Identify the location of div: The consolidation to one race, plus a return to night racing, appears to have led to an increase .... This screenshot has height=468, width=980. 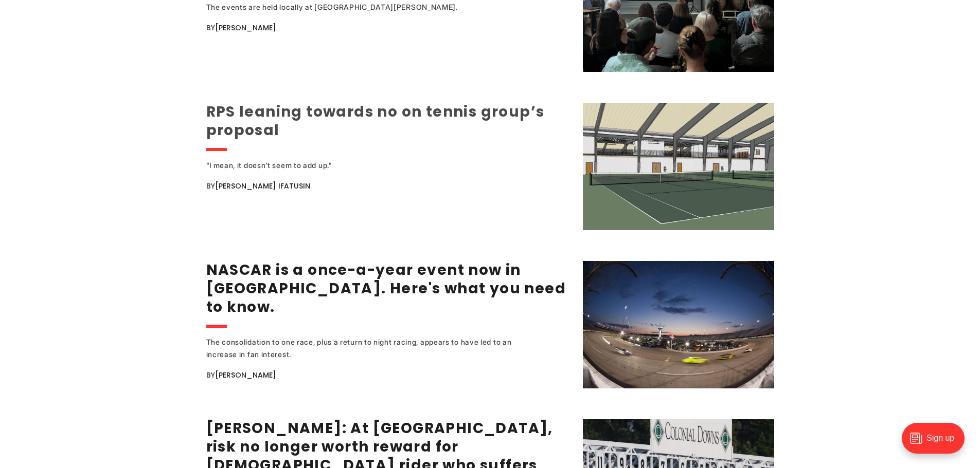
(374, 348).